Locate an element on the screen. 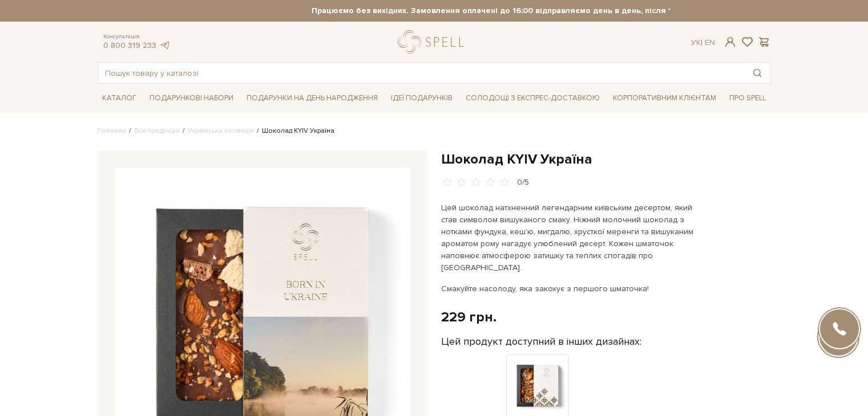 Image resolution: width=868 pixels, height=416 pixels. span: Каталог is located at coordinates (119, 98).